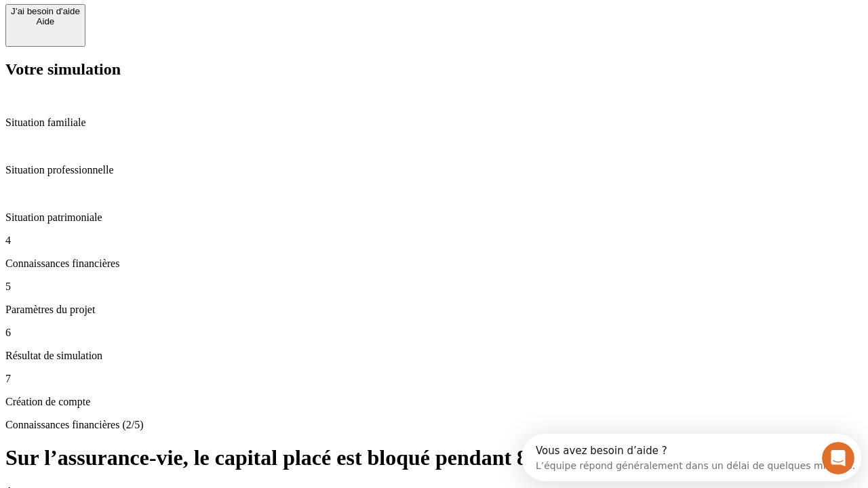  What do you see at coordinates (434, 170) in the screenshot?
I see `p: Situation professionnelle` at bounding box center [434, 170].